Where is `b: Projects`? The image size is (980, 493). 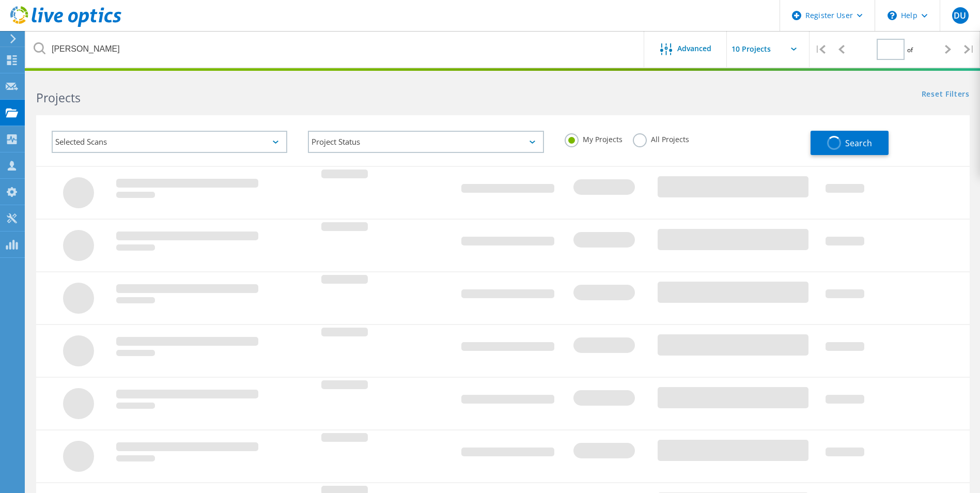
b: Projects is located at coordinates (58, 97).